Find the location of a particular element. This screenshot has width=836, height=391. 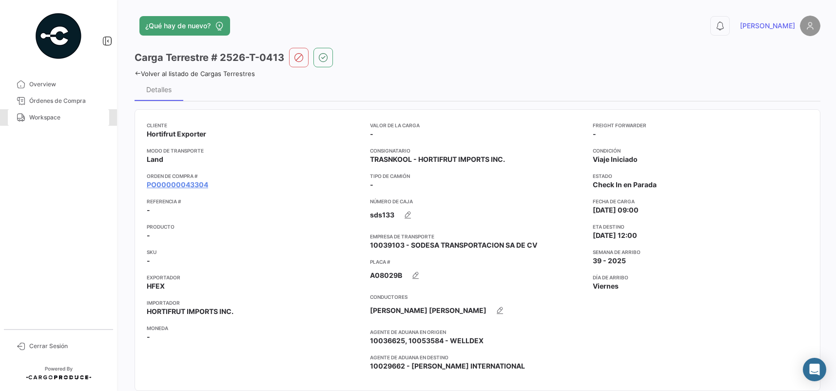

span: ¿Qué hay de nuevo? is located at coordinates (178, 26).